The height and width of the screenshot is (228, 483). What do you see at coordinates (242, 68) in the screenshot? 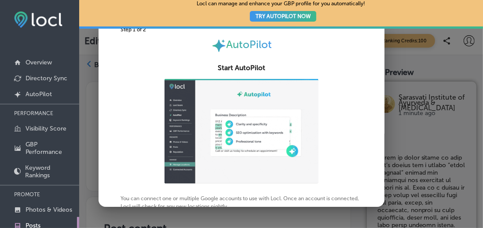
I see `h2: Start AutoPilot` at bounding box center [242, 68].